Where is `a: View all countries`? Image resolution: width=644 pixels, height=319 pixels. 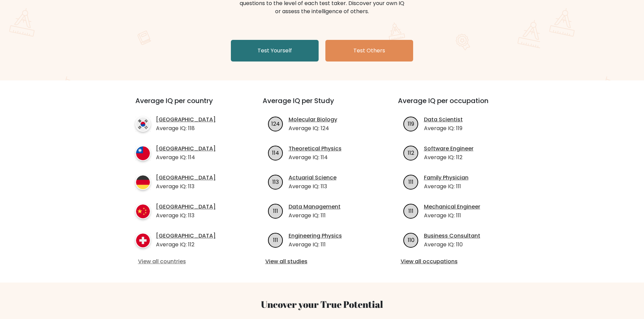 a: View all countries is located at coordinates (186, 261).